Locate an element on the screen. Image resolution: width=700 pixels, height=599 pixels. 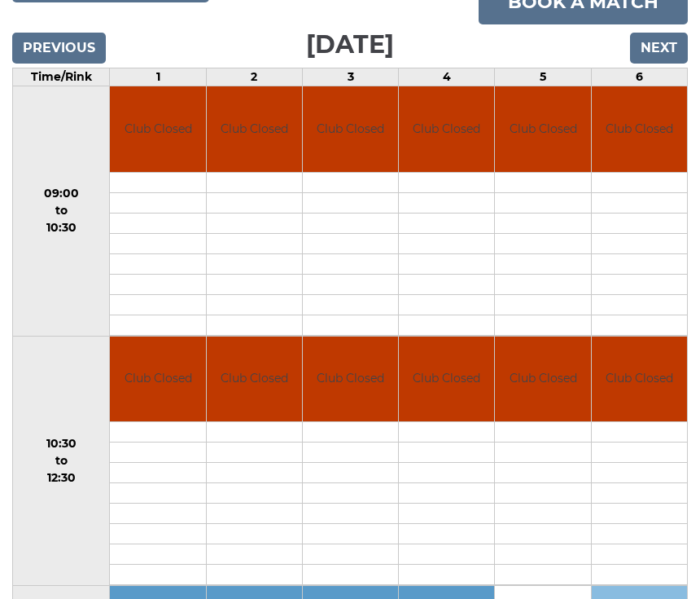
td: 1 is located at coordinates (158, 77).